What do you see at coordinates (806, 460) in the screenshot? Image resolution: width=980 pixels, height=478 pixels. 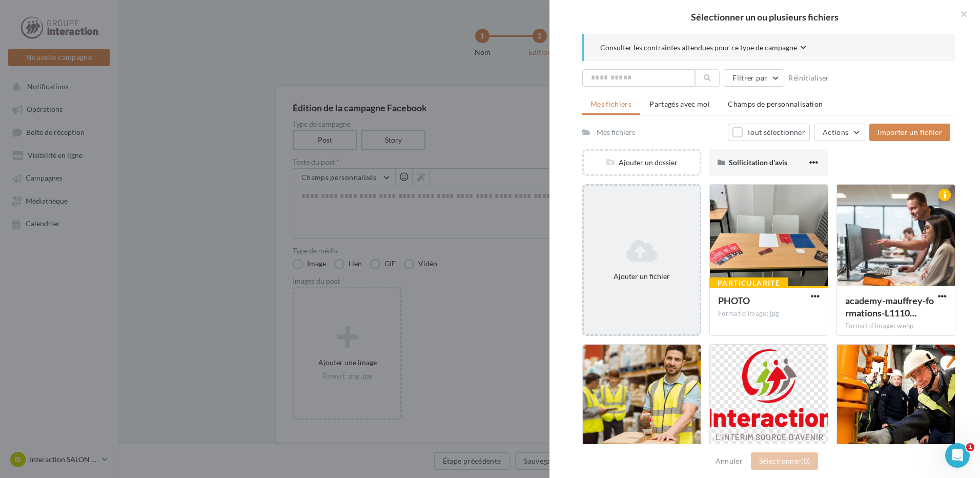 I see `span: (0)` at bounding box center [806, 460].